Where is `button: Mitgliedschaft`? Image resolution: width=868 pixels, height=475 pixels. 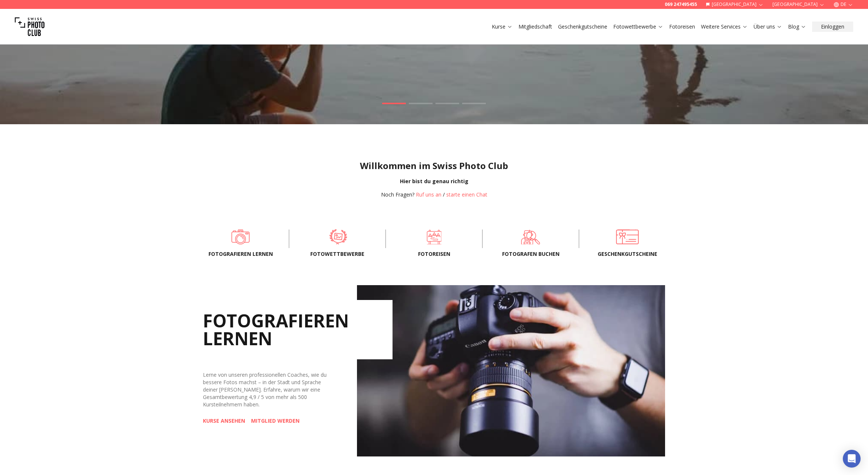 button: Mitgliedschaft is located at coordinates (535, 27).